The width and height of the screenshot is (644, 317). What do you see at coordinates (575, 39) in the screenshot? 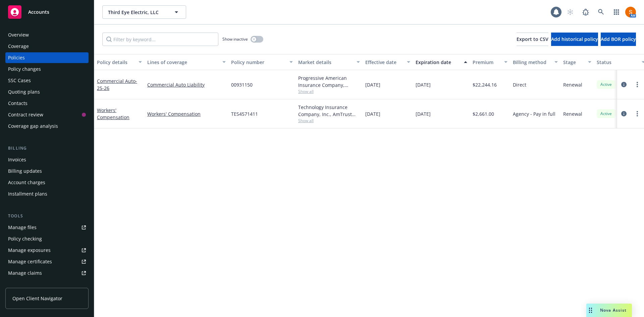
I see `button: Add historical policy` at bounding box center [575, 39].